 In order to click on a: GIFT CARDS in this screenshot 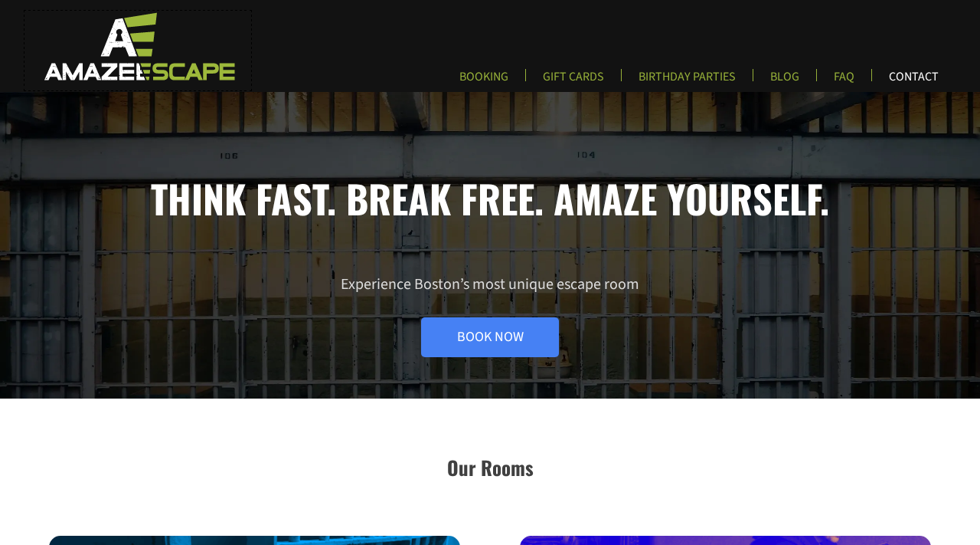, I will do `click(573, 81)`.